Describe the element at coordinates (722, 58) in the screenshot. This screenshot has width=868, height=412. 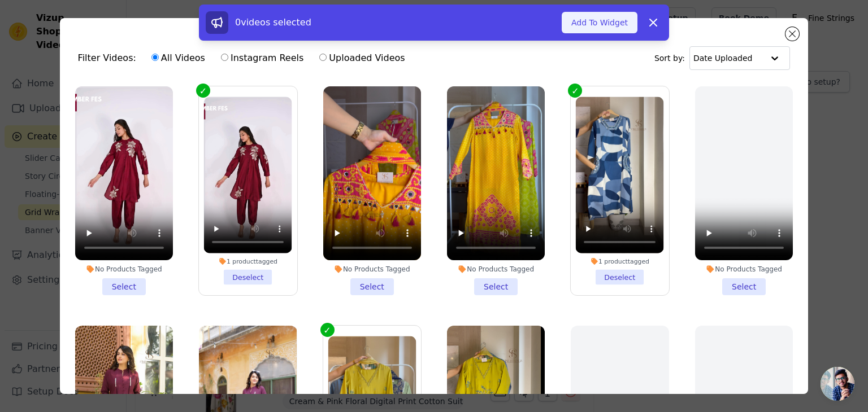
I see `div: Sort by:` at that location.